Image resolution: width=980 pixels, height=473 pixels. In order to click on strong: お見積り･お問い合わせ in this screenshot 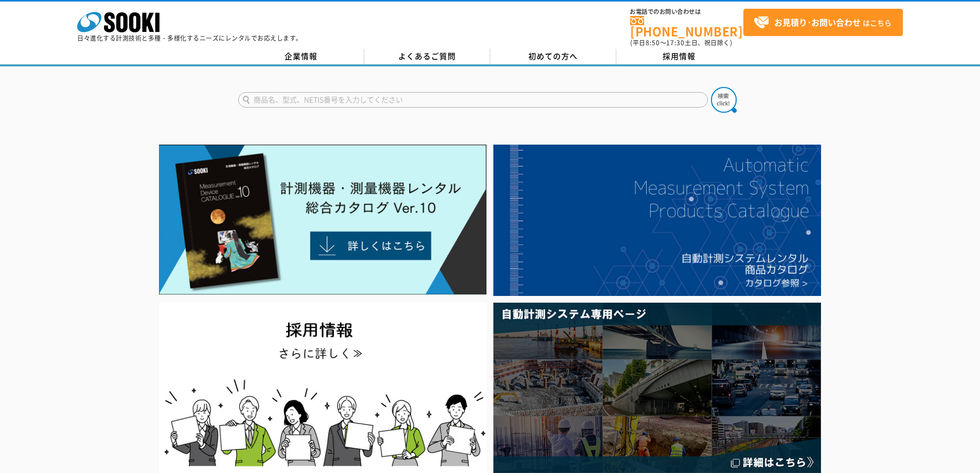, I will do `click(818, 22)`.